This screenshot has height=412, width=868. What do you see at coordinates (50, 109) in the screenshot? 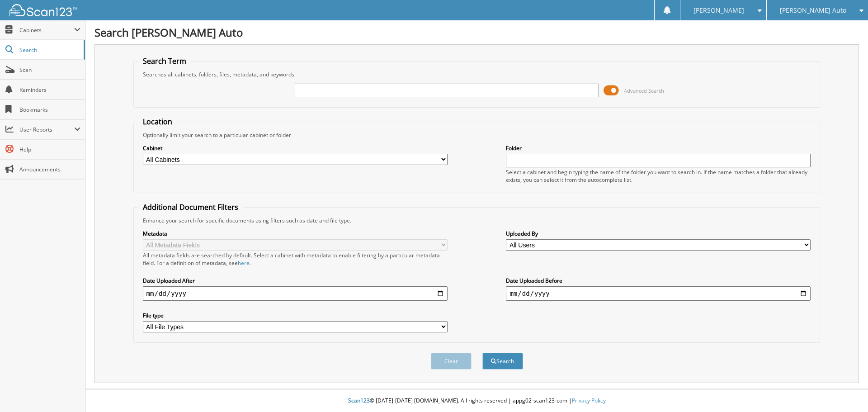
I see `span: Bookmarks` at bounding box center [50, 109].